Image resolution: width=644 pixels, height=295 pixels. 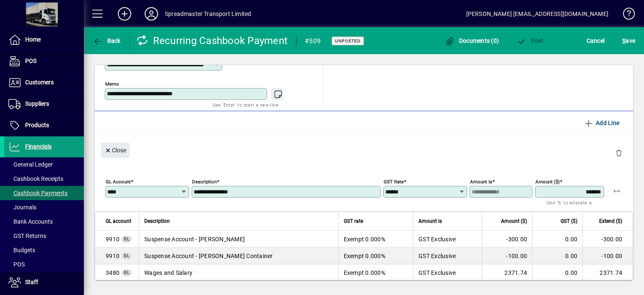 I want to click on span: GST rate, so click(x=353, y=221).